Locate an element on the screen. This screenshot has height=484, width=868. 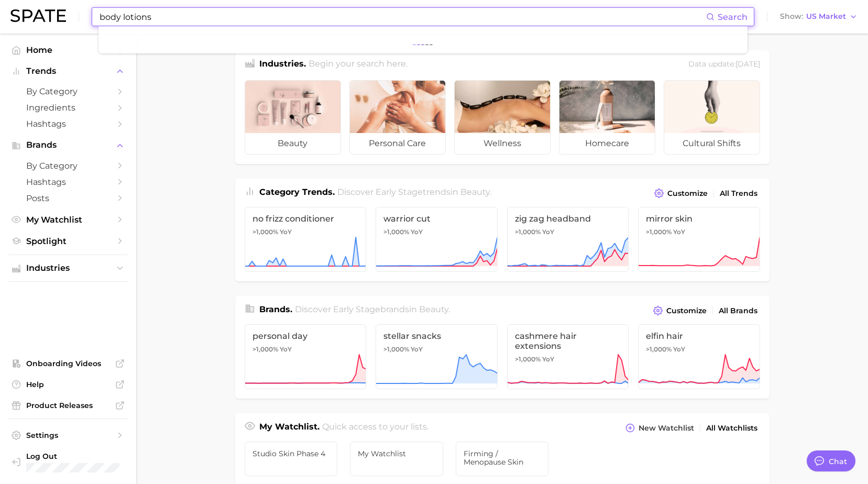
span: Onboarding Videos is located at coordinates (68, 363).